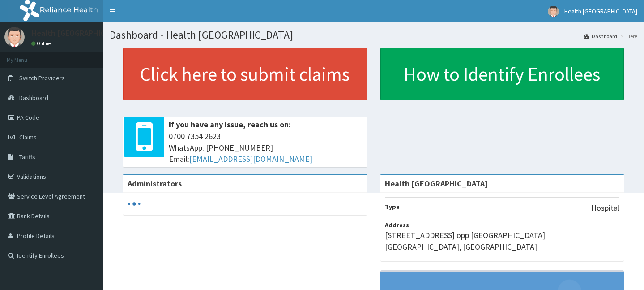 This screenshot has height=290, width=644. What do you see at coordinates (605, 208) in the screenshot?
I see `p: Hospital` at bounding box center [605, 208].